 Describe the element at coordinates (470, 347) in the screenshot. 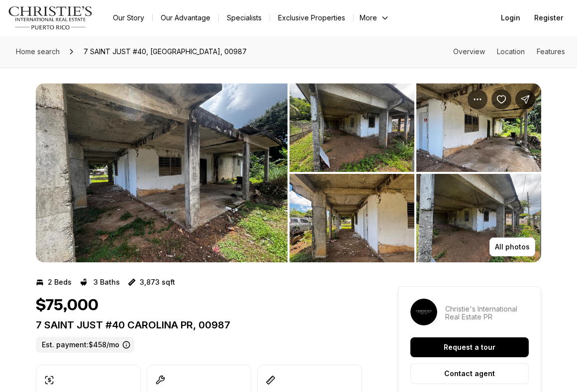

I see `button: Request a tour` at that location.